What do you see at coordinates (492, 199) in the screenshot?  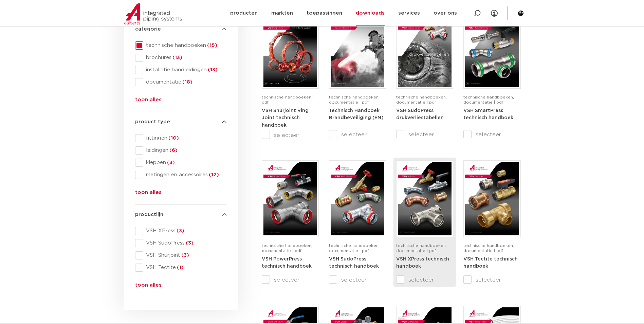 I see `img: VSH-Tectite_A4TM_5009376-2024-2.0_NL-pdf.jpg` at bounding box center [492, 199].